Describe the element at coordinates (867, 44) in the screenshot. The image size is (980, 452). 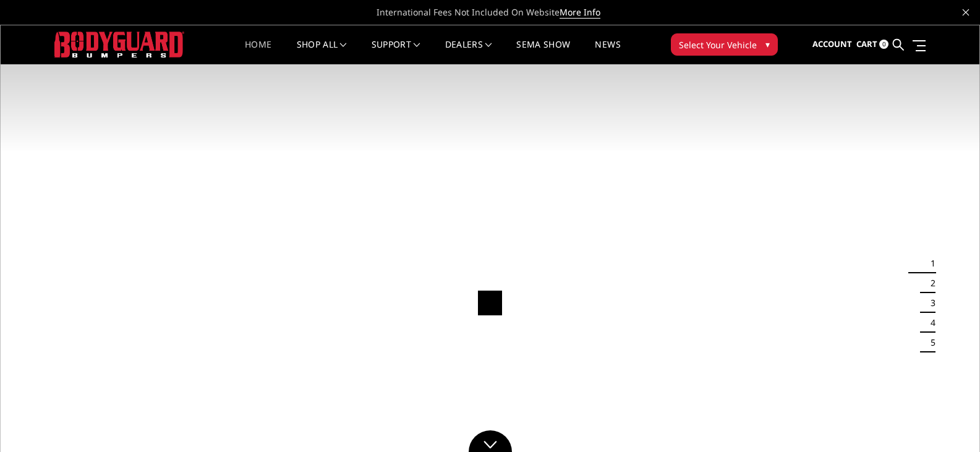
I see `span: Cart` at that location.